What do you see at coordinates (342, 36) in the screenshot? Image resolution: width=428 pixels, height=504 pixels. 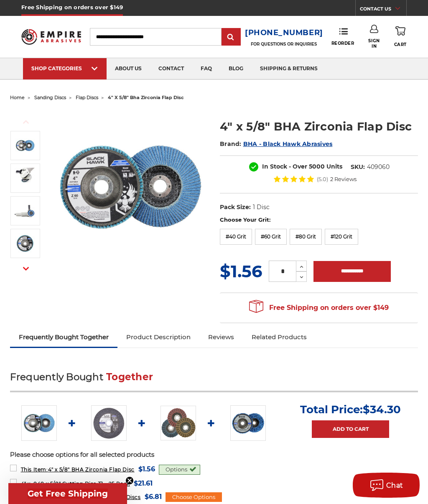 I see `a: Reorder` at bounding box center [342, 36].